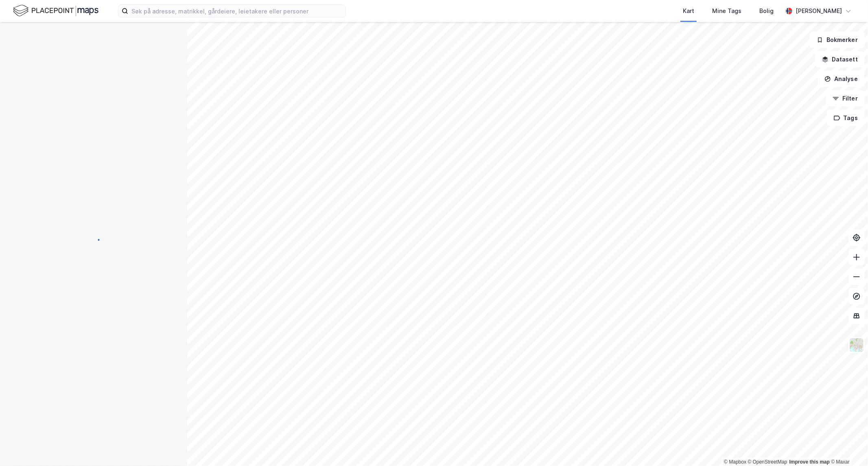 Image resolution: width=868 pixels, height=466 pixels. Describe the element at coordinates (689, 11) in the screenshot. I see `div: Kart` at that location.